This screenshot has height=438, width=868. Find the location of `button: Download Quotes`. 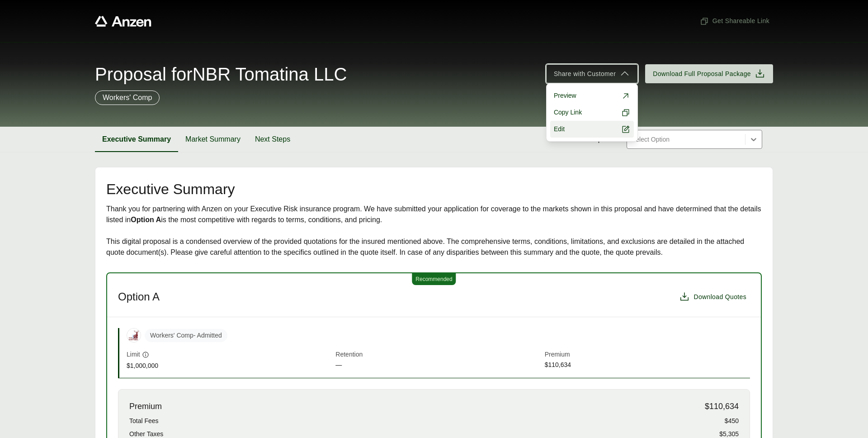

button: Download Quotes is located at coordinates (713, 297).